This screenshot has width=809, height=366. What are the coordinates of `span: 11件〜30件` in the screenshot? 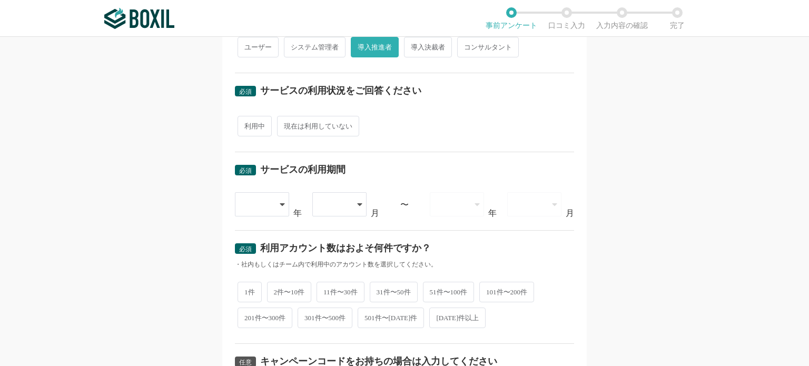 It's located at (340, 292).